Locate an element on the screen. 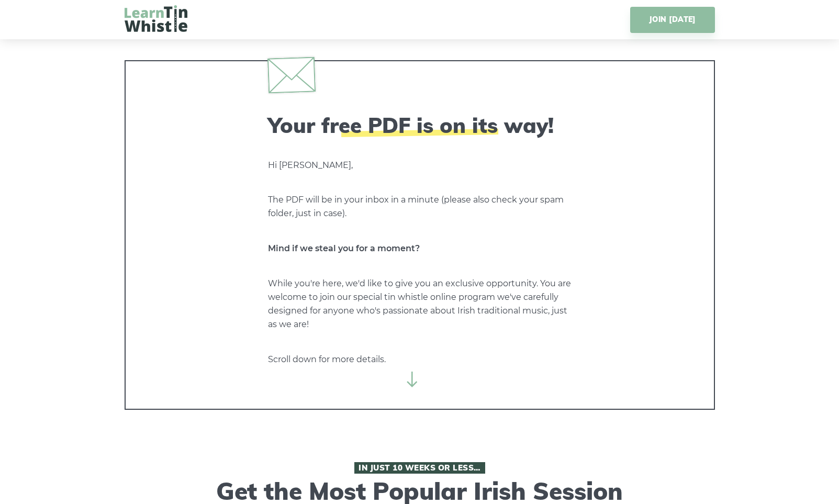 The image size is (839, 504). p: While you're here, we'd like to give you an exclusive opportunity. You are welcome to join our sp... is located at coordinates (420, 304).